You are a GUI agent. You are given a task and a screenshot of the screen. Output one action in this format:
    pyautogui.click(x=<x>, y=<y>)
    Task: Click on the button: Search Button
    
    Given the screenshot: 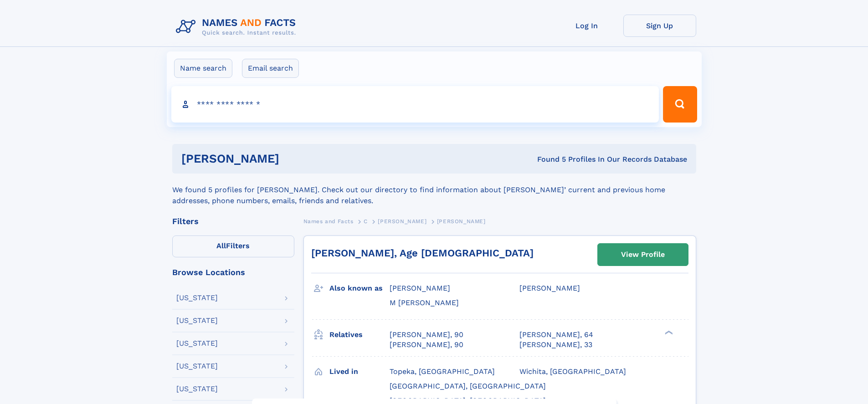 What is the action you would take?
    pyautogui.click(x=679, y=105)
    